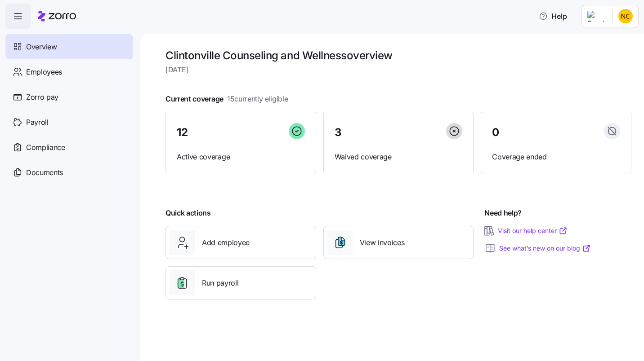 The height and width of the screenshot is (361, 644). I want to click on span: 12, so click(182, 132).